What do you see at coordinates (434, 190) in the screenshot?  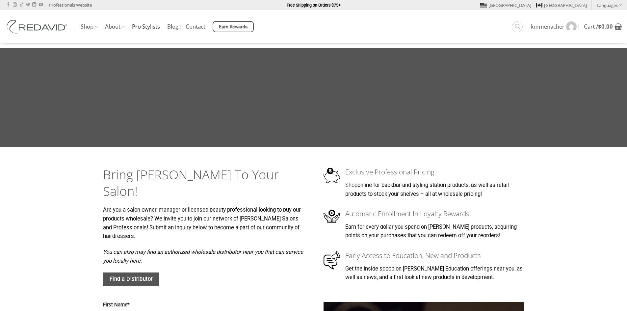 I see `p: online for backbar and styling station products, as well as retail products to stock your shelves...` at bounding box center [434, 190].